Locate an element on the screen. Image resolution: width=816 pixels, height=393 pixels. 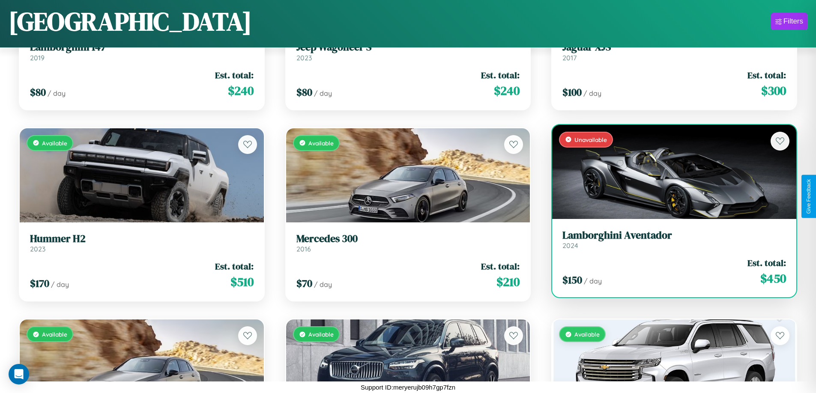
h3: Mercedes 300 is located at coordinates (408, 239).